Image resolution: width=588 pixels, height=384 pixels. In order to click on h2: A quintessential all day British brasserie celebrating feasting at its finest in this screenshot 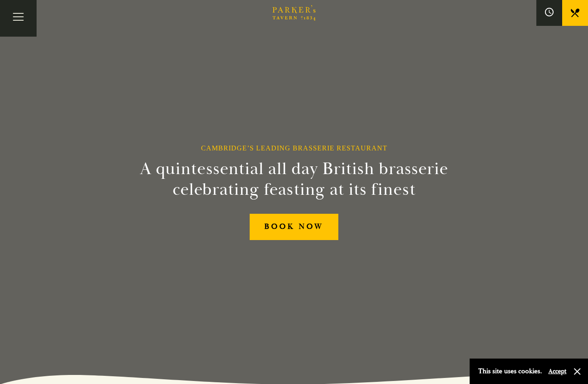, I will do `click(294, 180)`.